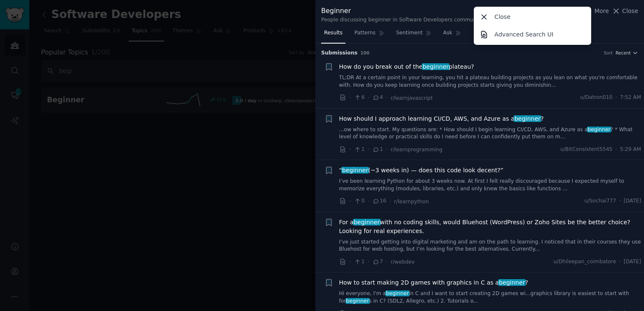 The image size is (644, 311). I want to click on a: I’ve been learning Python for about 3 weeks now. At first I felt really discouraged because I exp..., so click(490, 185).